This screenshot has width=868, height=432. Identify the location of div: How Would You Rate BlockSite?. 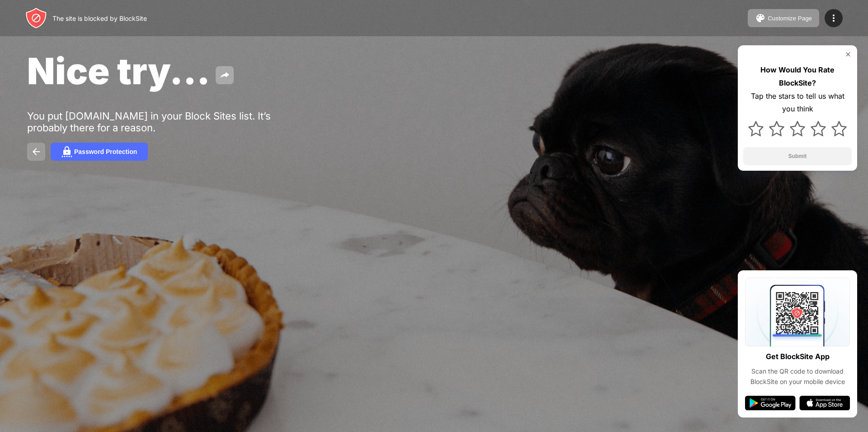
(797, 76).